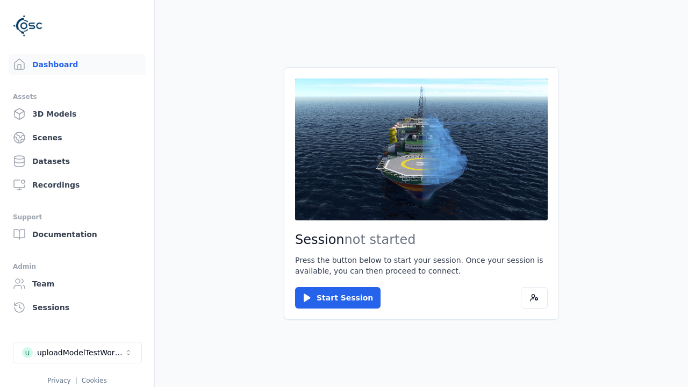 The image size is (688, 387). Describe the element at coordinates (77, 307) in the screenshot. I see `a: Sessions` at that location.